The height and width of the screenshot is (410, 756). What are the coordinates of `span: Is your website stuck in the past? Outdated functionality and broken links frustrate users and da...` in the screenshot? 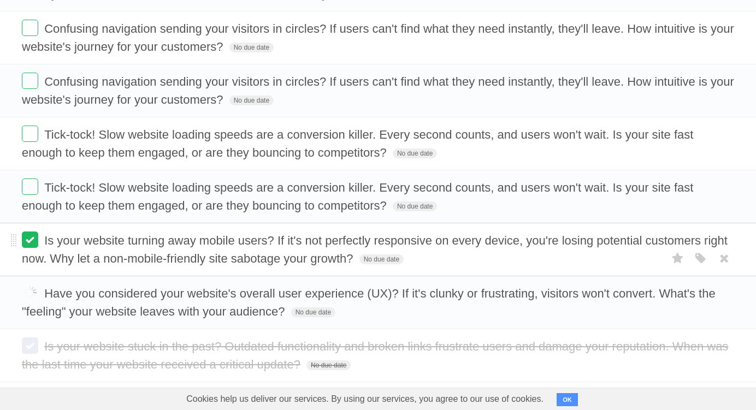 It's located at (375, 356).